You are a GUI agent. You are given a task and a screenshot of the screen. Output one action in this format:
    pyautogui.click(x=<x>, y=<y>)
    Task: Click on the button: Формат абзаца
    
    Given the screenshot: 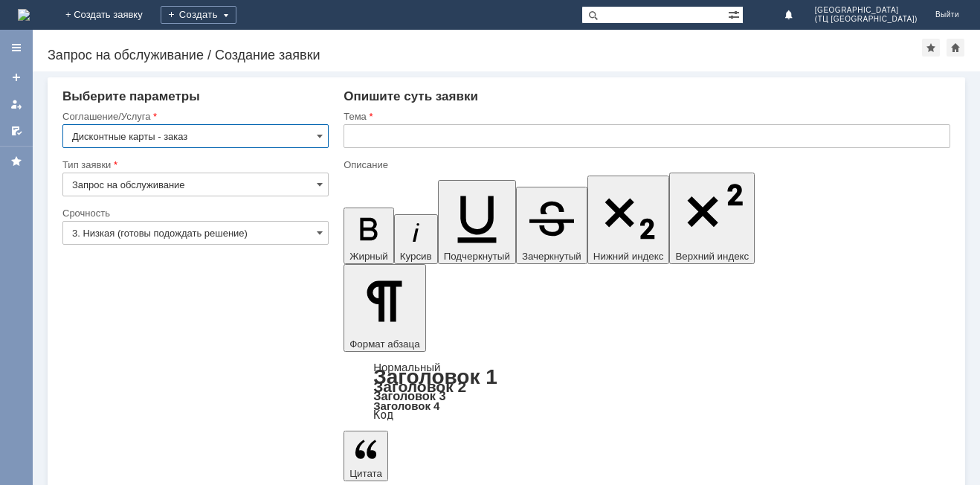 What is the action you would take?
    pyautogui.click(x=384, y=308)
    